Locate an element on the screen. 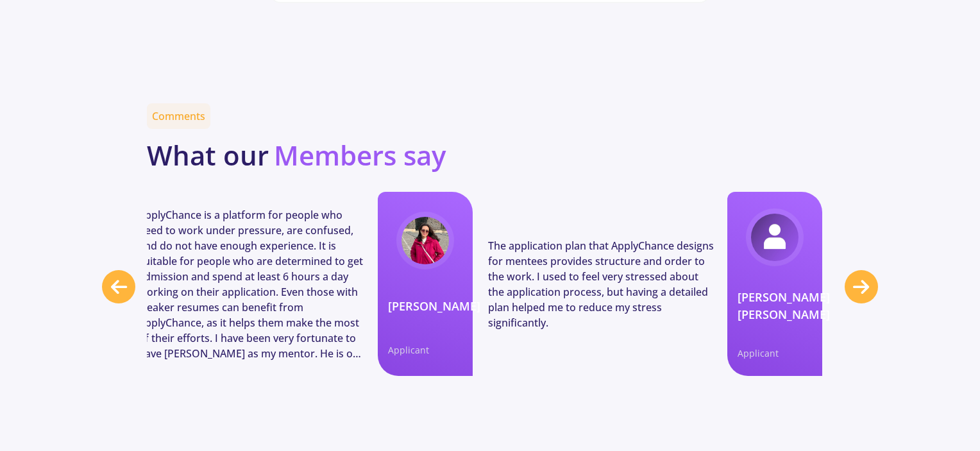 The height and width of the screenshot is (451, 980). b: Members say is located at coordinates (359, 155).